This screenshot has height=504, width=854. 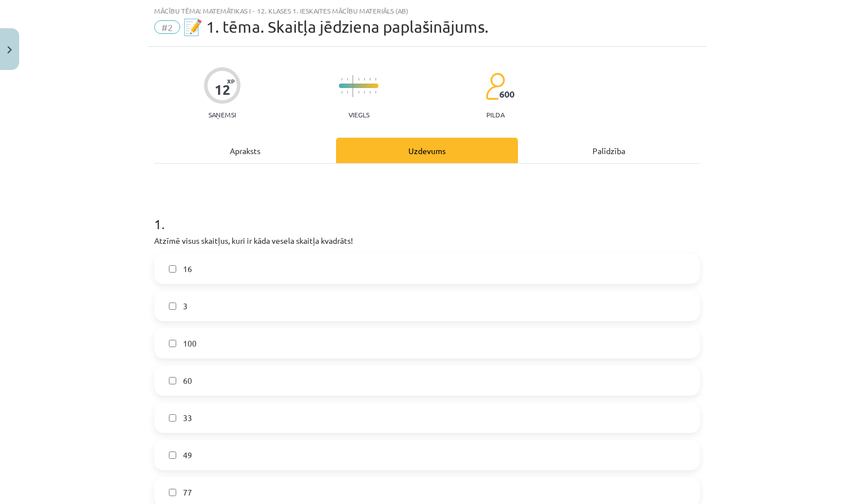 I want to click on input: 16, so click(x=172, y=269).